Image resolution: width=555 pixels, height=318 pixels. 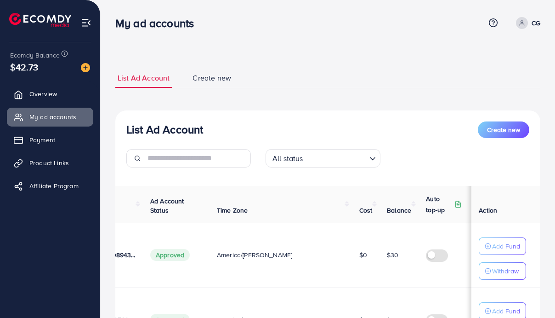 I want to click on img: menu, so click(x=86, y=23).